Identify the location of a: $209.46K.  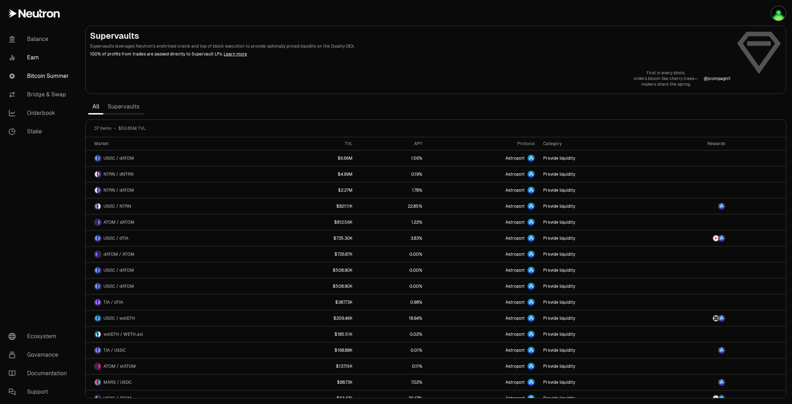
(316, 318).